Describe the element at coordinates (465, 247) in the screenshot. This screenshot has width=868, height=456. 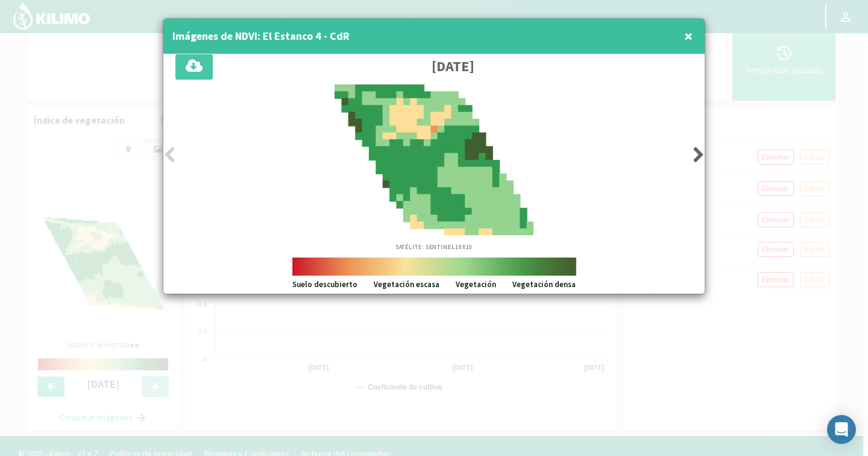
I see `span: 10X10` at that location.